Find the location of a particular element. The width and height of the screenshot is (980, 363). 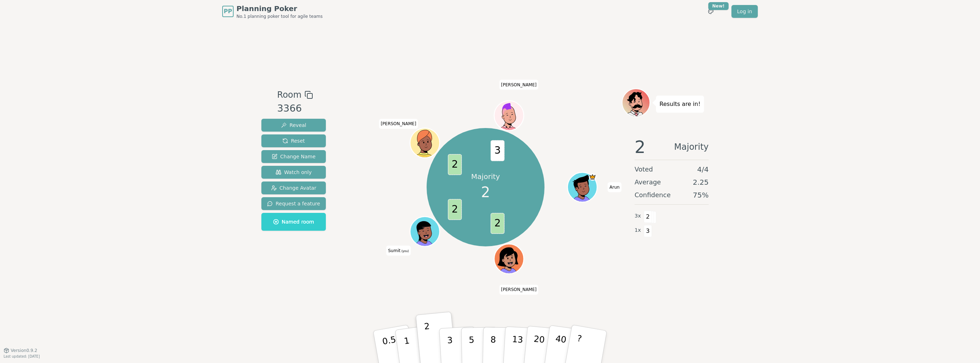

span: No.1 planning poker tool for agile teams is located at coordinates (280, 17).